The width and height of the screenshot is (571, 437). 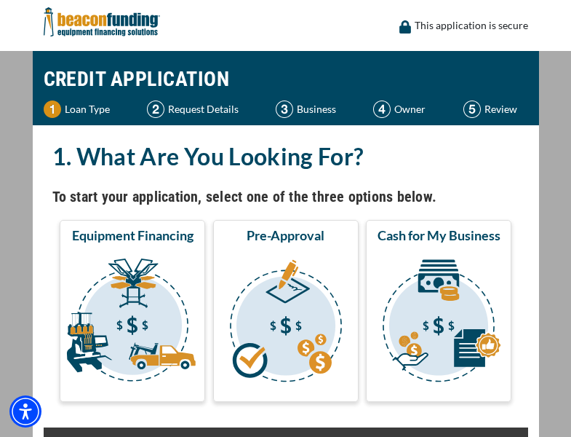 I want to click on h4: To start your application, select one of the three options below., so click(x=286, y=197).